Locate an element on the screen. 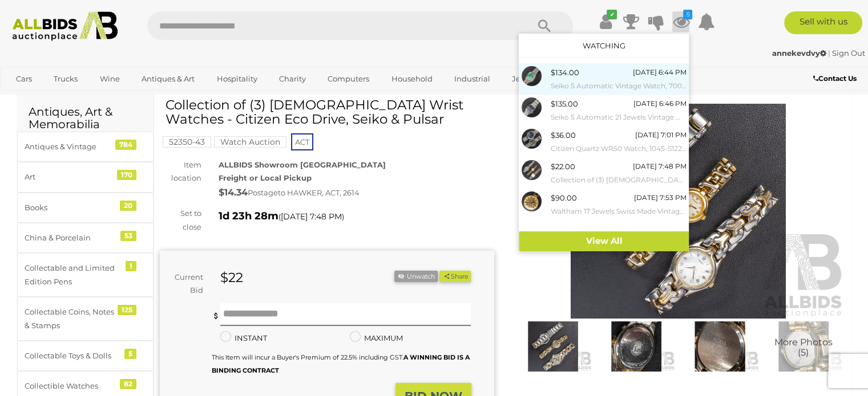 The height and width of the screenshot is (396, 868). label: MAXIMUM is located at coordinates (376, 338).